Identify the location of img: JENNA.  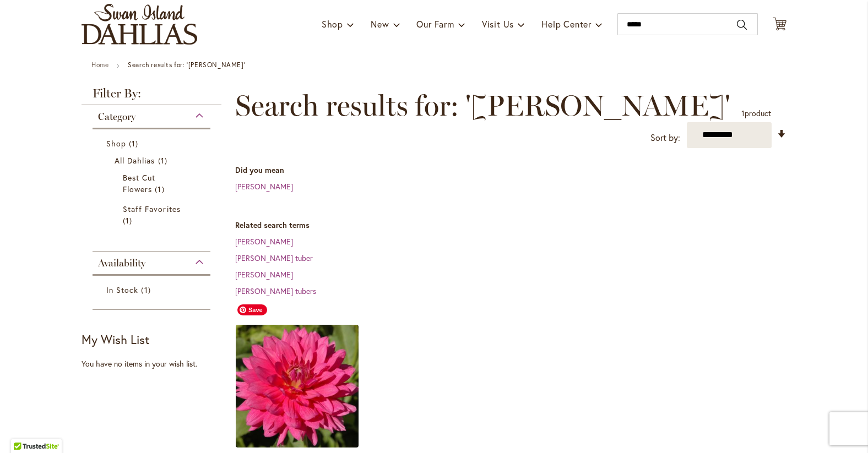
(298, 386).